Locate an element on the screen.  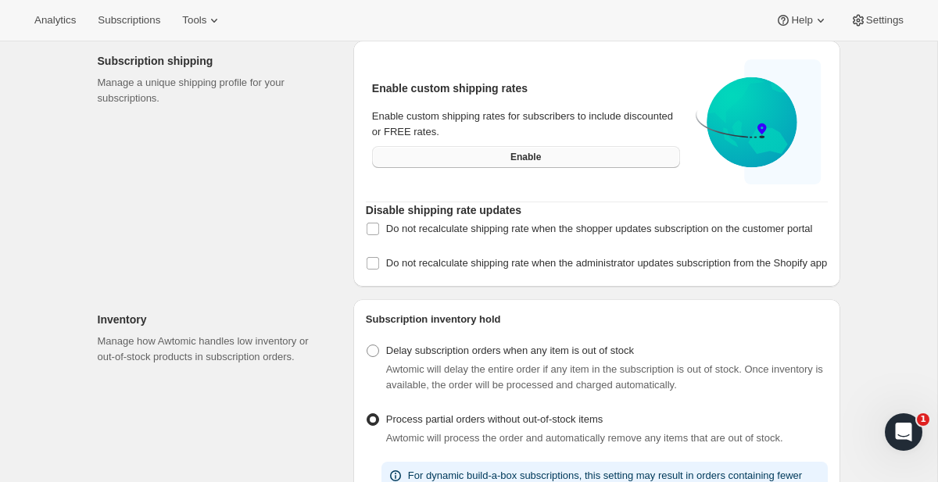
div: Enable custom shipping rates for subscribers to include discounted or FREE rates. is located at coordinates (526, 124).